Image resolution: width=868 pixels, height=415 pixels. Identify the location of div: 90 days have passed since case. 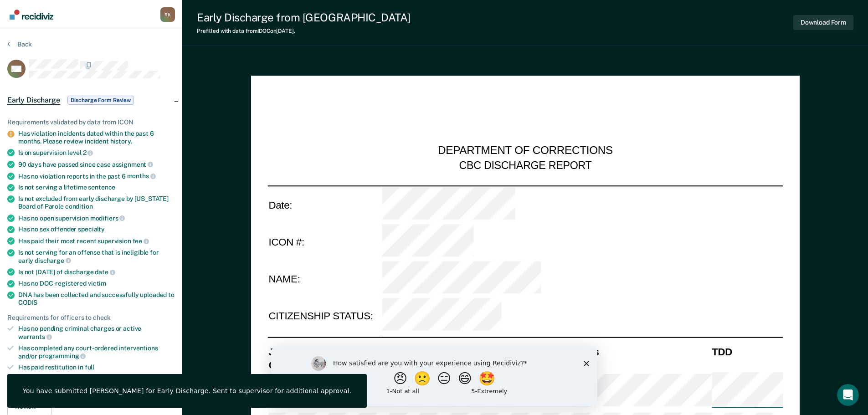
(97, 164).